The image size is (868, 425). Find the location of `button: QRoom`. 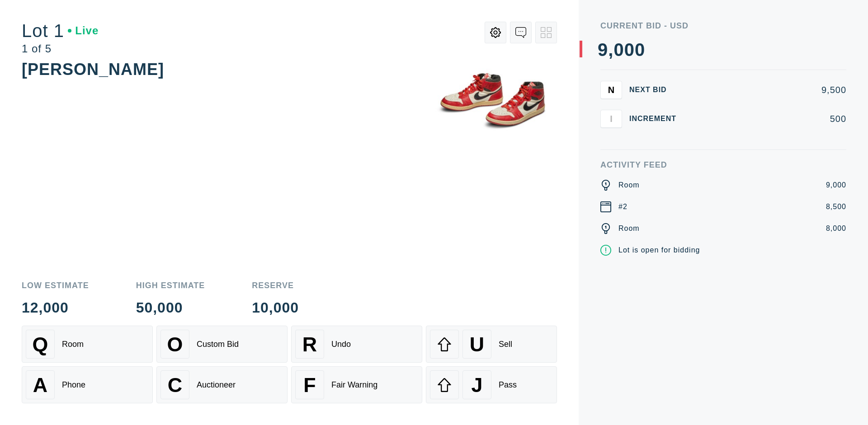

button: QRoom is located at coordinates (87, 344).